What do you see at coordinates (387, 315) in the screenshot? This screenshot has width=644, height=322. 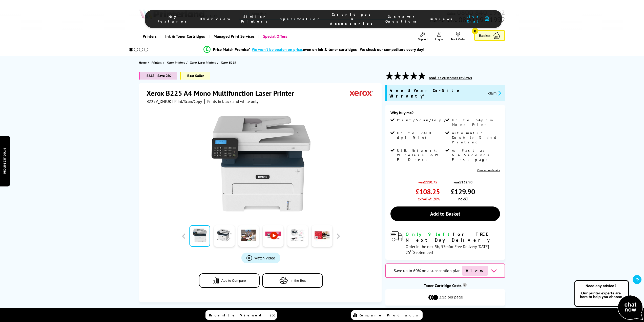 I see `a: Compare Products` at bounding box center [387, 315].